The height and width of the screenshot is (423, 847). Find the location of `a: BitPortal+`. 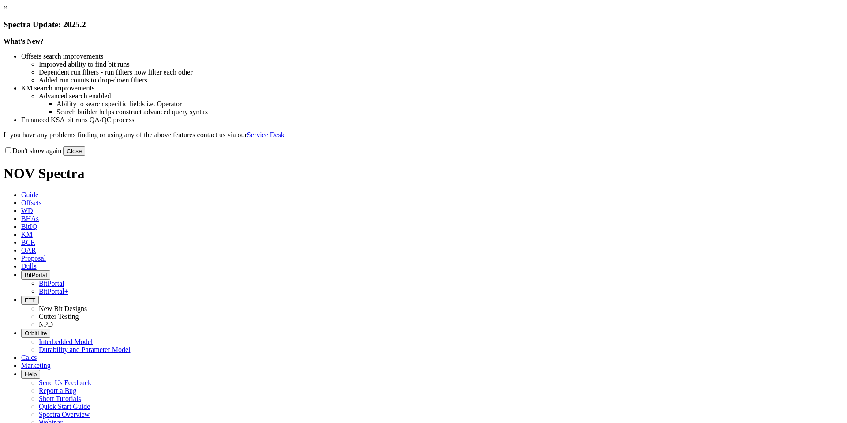

a: BitPortal+ is located at coordinates (53, 291).